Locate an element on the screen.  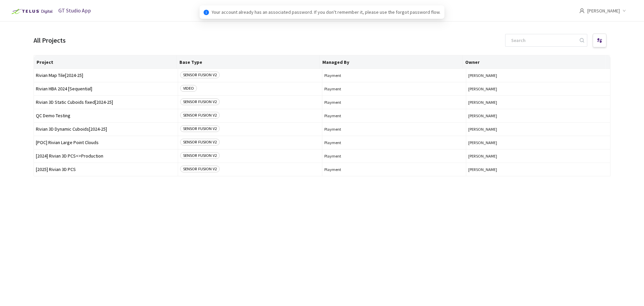
th: Project is located at coordinates (105, 62).